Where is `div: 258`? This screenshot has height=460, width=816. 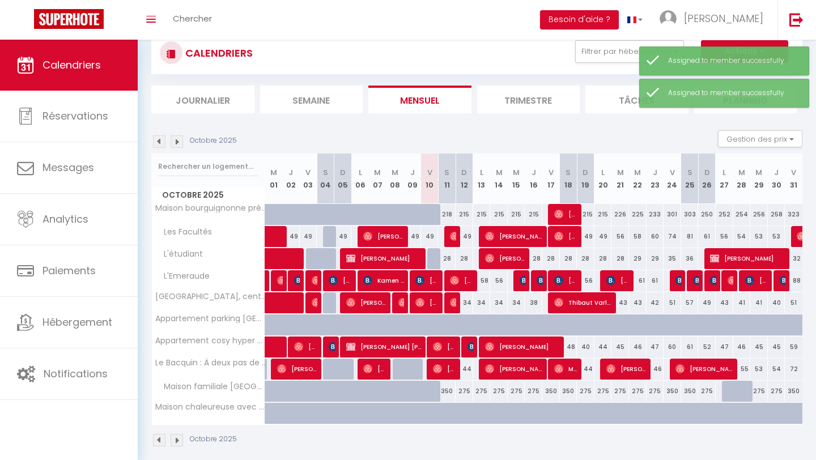 div: 258 is located at coordinates (777, 214).